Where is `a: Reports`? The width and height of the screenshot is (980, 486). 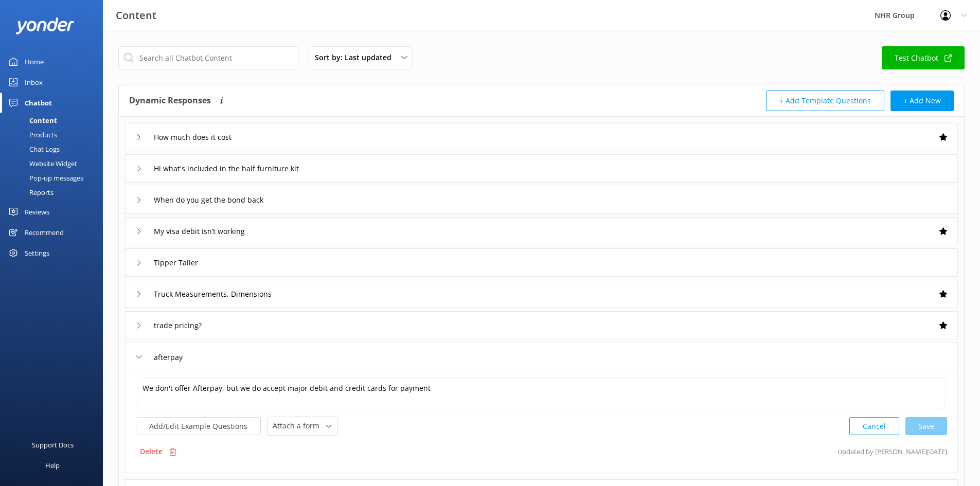 a: Reports is located at coordinates (55, 192).